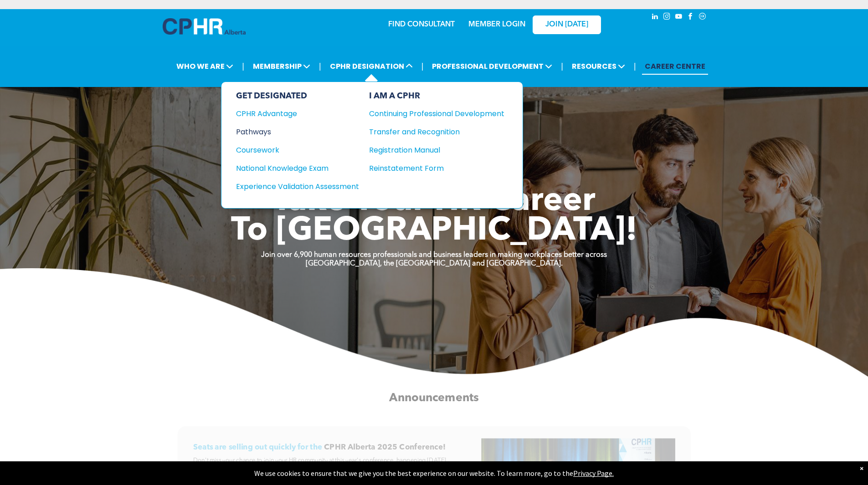  What do you see at coordinates (434, 255) in the screenshot?
I see `strong: Join over 6,900 human resources professionals and business leaders in making workplaces better ac...` at bounding box center [434, 255].